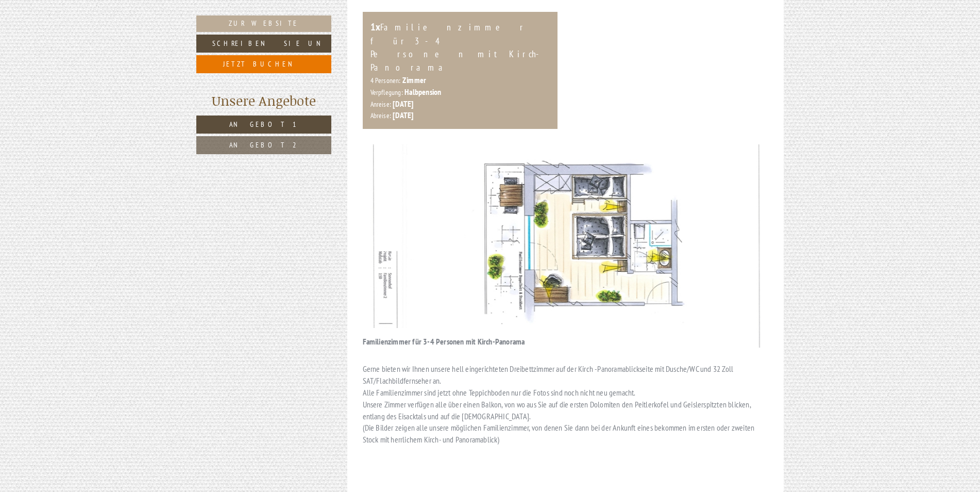 This screenshot has height=492, width=980. What do you see at coordinates (745, 246) in the screenshot?
I see `button: Next` at bounding box center [745, 246].